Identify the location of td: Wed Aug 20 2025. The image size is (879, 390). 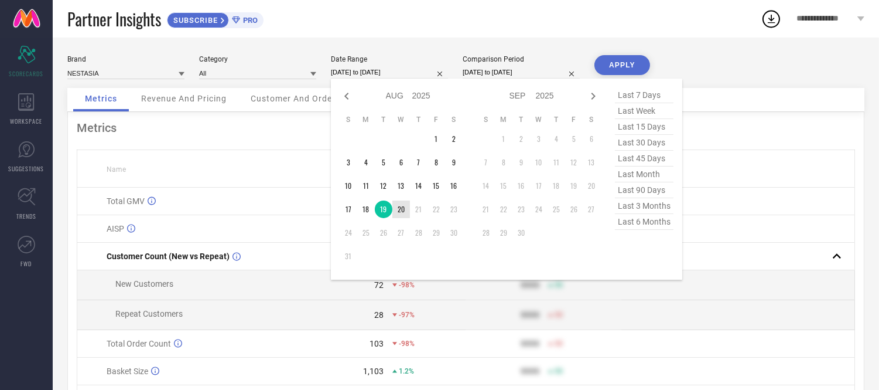
(401, 209).